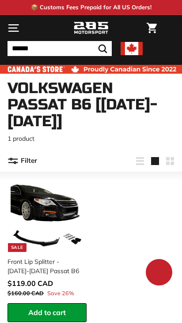 The width and height of the screenshot is (182, 323). Describe the element at coordinates (47, 312) in the screenshot. I see `button: Add to cart` at that location.